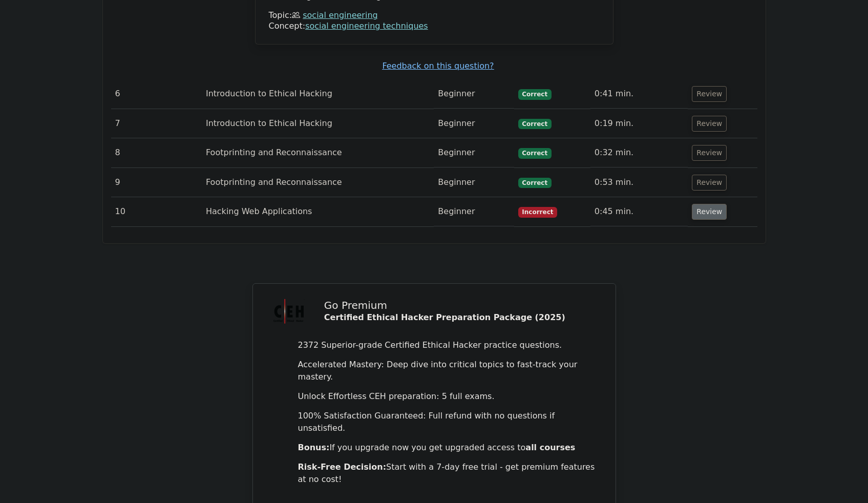  I want to click on td: 6, so click(156, 94).